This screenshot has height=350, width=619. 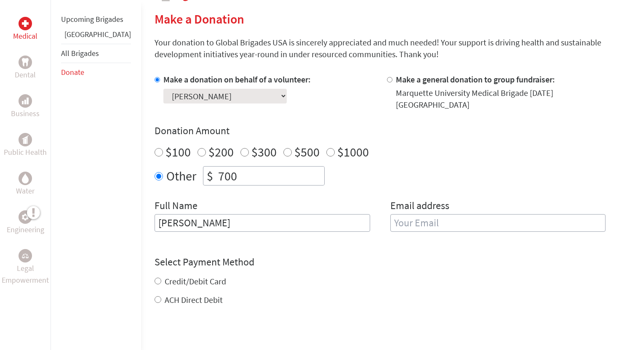 I want to click on img: Engineering, so click(x=25, y=217).